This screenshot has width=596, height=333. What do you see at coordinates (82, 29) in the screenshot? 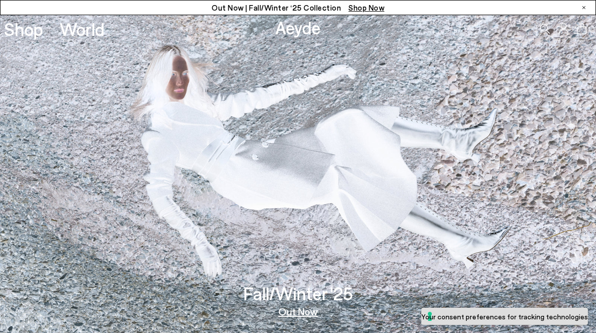
I see `a: World` at bounding box center [82, 29].